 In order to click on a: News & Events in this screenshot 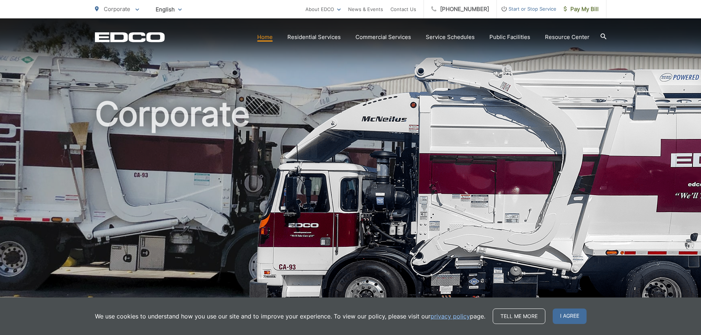, I will do `click(365, 9)`.